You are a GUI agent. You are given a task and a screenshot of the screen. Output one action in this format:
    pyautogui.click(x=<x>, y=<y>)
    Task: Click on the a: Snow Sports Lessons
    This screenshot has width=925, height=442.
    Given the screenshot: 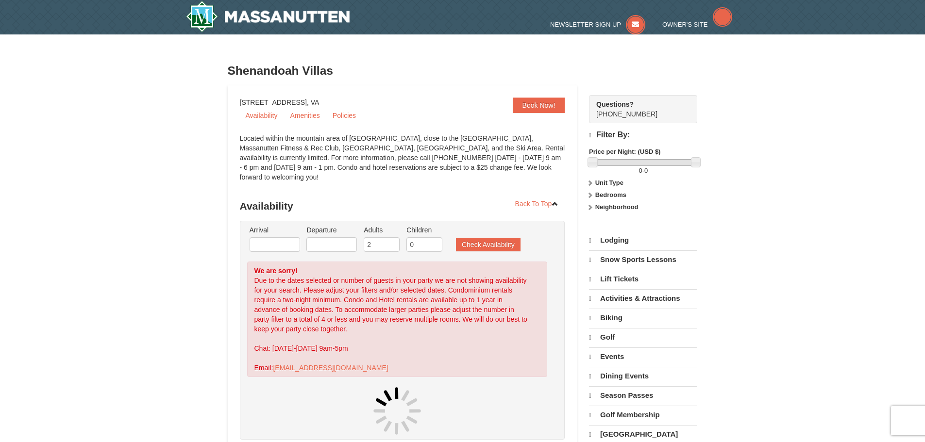 What is the action you would take?
    pyautogui.click(x=643, y=260)
    